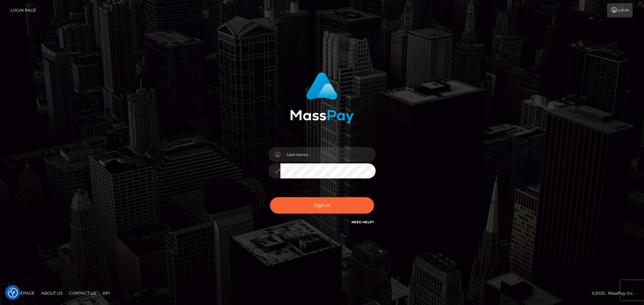 The height and width of the screenshot is (305, 644). I want to click on input: Username..., so click(328, 154).